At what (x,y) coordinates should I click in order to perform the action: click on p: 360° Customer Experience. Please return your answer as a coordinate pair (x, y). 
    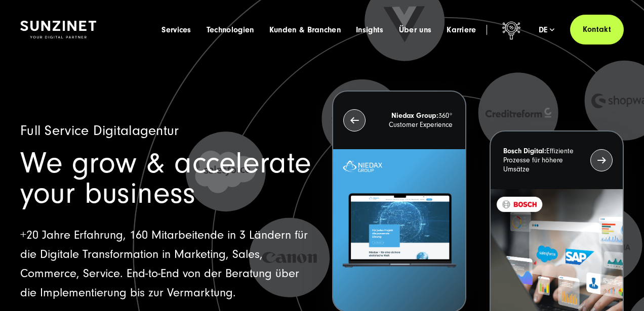
    Looking at the image, I should click on (412, 120).